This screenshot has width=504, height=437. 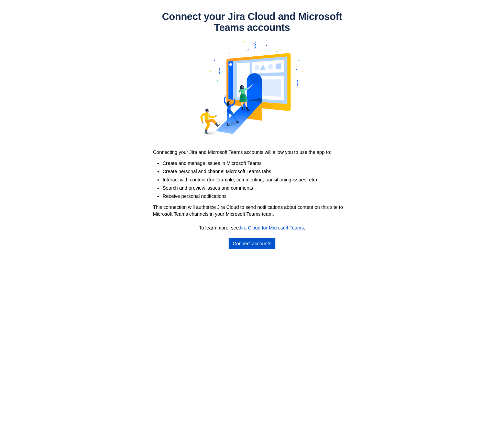 I want to click on li: Create personal and channel Microsoft Teams tabs, so click(x=259, y=172).